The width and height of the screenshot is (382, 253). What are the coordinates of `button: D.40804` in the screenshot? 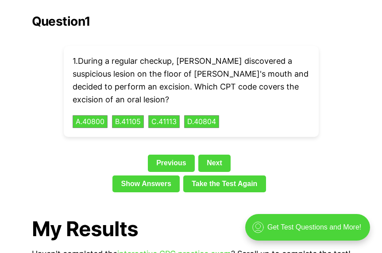 It's located at (201, 122).